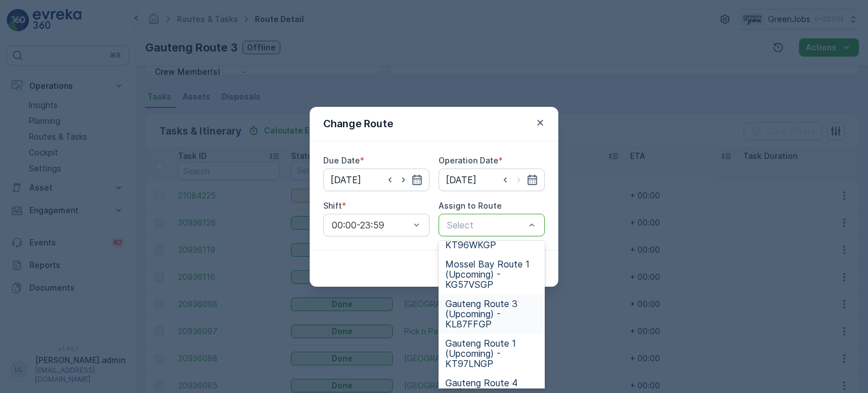 This screenshot has width=868, height=393. I want to click on span: Western Cape Route 2 (Upcoming) - KT96WKGP, so click(492, 235).